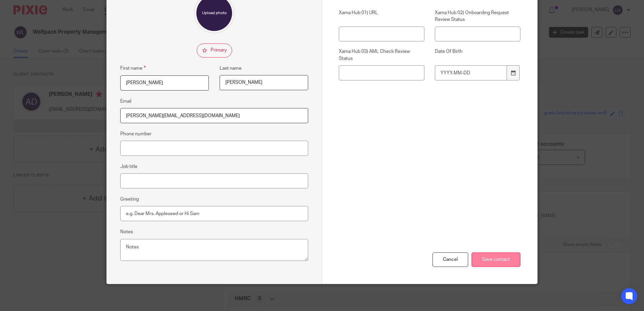 This screenshot has height=311, width=644. What do you see at coordinates (127, 232) in the screenshot?
I see `label: Notes` at bounding box center [127, 232].